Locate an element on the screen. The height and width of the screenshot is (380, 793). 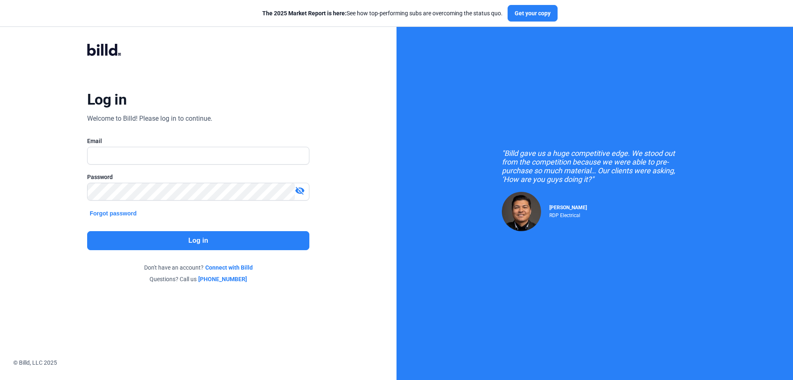
div: Don't have an account? is located at coordinates (198, 267).